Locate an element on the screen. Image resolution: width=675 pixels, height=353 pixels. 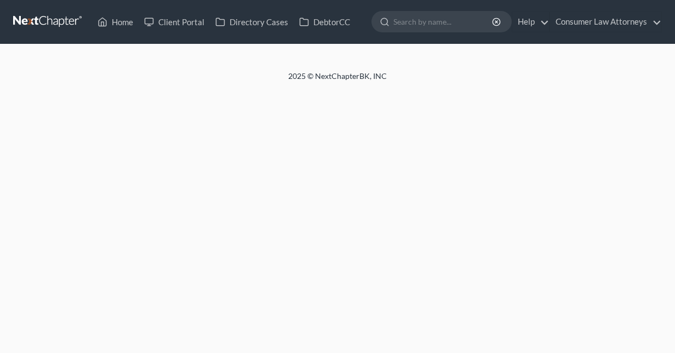
a: Directory Cases is located at coordinates (251, 22).